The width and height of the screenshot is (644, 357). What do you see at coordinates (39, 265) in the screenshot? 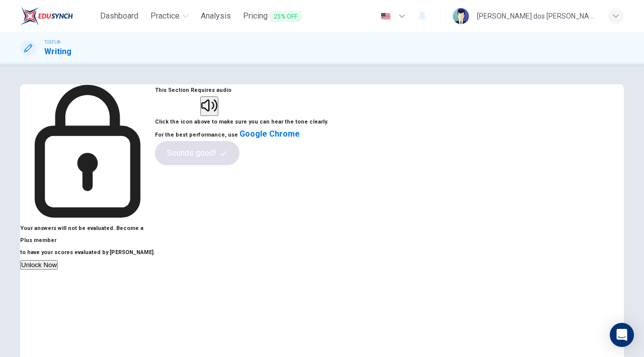
I see `button: Unlock Now` at bounding box center [39, 265].